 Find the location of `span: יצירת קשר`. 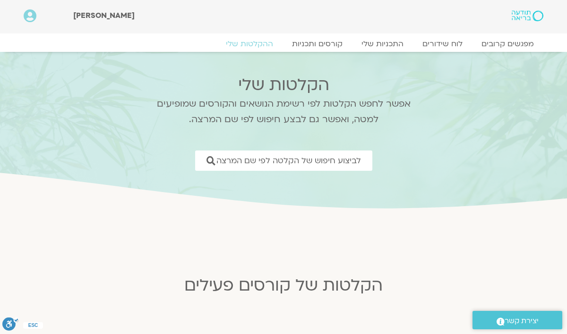

span: יצירת קשר is located at coordinates (521, 321).